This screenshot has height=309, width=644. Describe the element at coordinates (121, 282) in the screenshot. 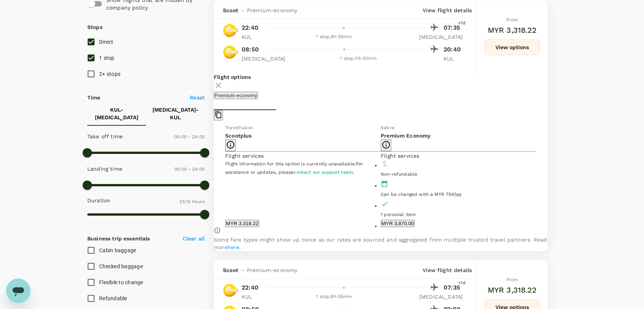

I see `span: Flexible to change` at that location.